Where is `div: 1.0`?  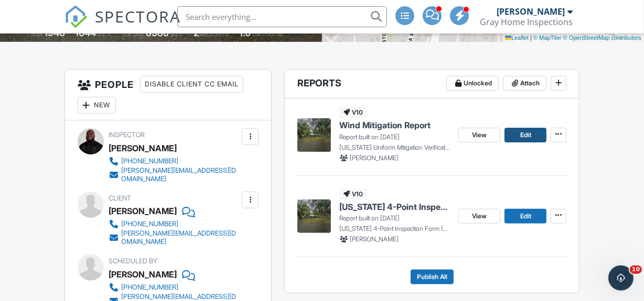
div: 1.0 is located at coordinates (245, 32).